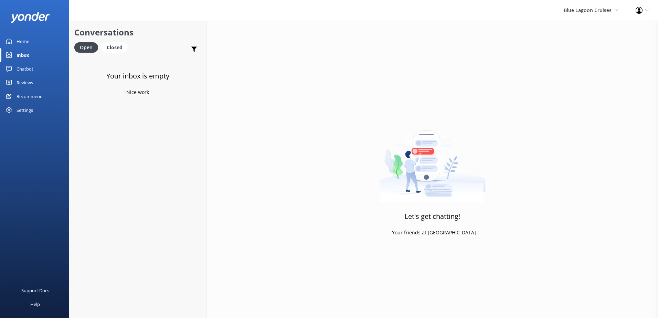 This screenshot has width=658, height=318. I want to click on p: Nice work, so click(138, 92).